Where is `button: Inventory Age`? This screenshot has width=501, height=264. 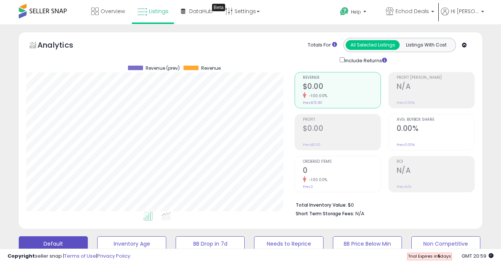
button: Inventory Age is located at coordinates (132, 244).